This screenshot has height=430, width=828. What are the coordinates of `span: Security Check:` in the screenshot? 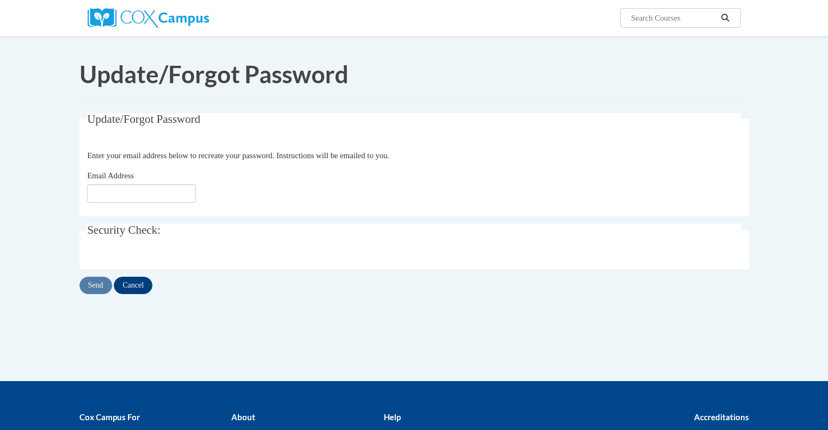 It's located at (124, 230).